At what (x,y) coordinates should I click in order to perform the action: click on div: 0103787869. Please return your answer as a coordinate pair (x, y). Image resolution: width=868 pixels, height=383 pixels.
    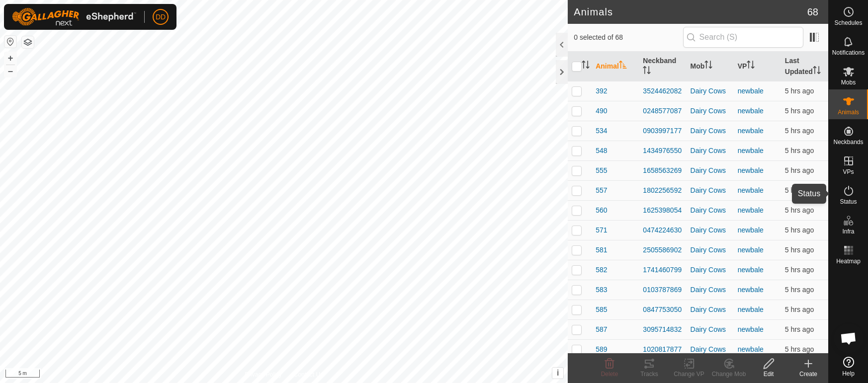
    Looking at the image, I should click on (662, 290).